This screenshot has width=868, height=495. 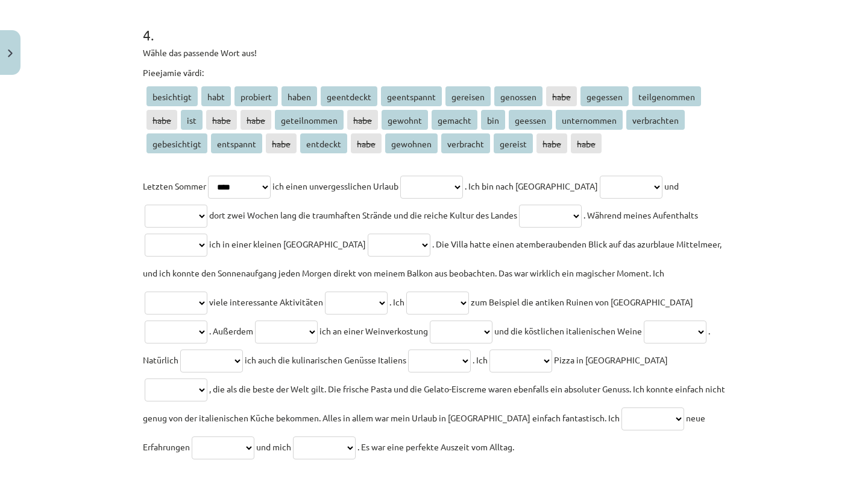 What do you see at coordinates (432, 258) in the screenshot?
I see `span: . Die Villa hatte einen atemberaubenden Blick auf das azurblaue Mittelmeer, und ich konnte den So...` at bounding box center [432, 258].